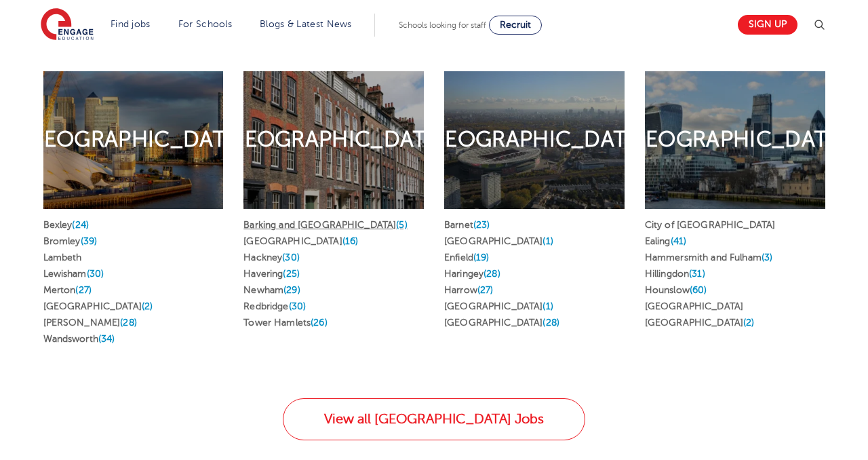  I want to click on a: Havering(25), so click(271, 273).